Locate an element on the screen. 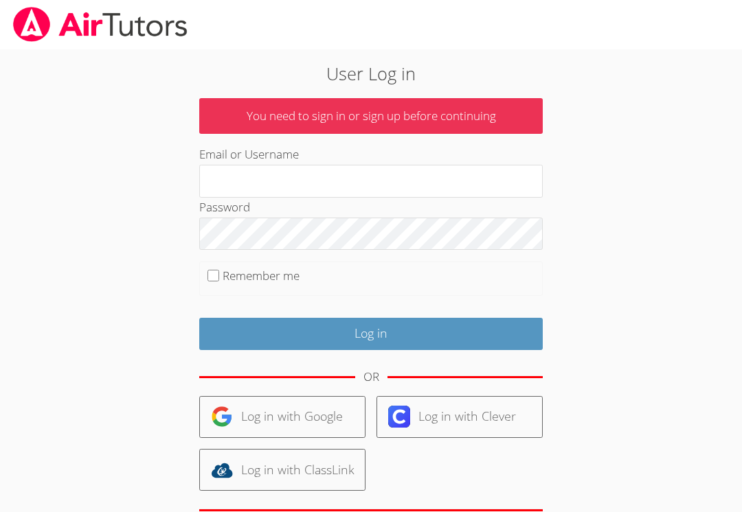 Image resolution: width=742 pixels, height=512 pixels. div: OR is located at coordinates (371, 377).